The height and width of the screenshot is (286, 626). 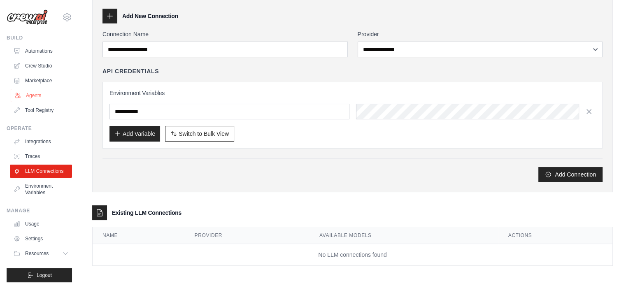 I want to click on th: Actions, so click(x=555, y=235).